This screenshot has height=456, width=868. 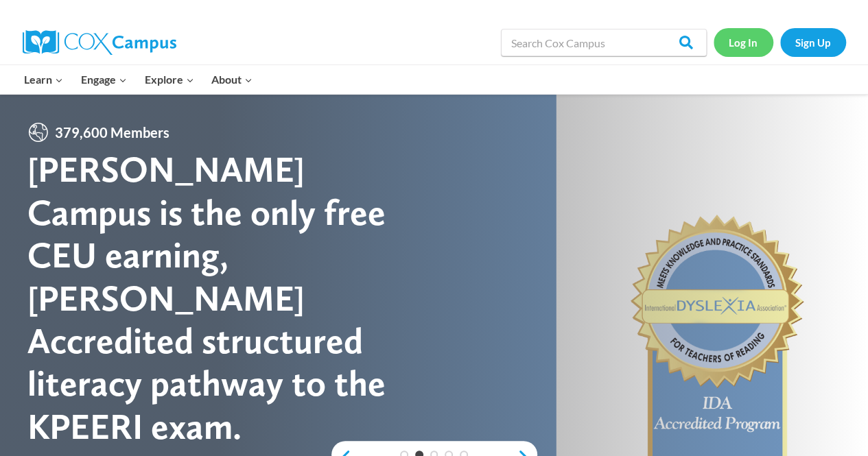 What do you see at coordinates (232, 79) in the screenshot?
I see `button: Child menu of About` at bounding box center [232, 79].